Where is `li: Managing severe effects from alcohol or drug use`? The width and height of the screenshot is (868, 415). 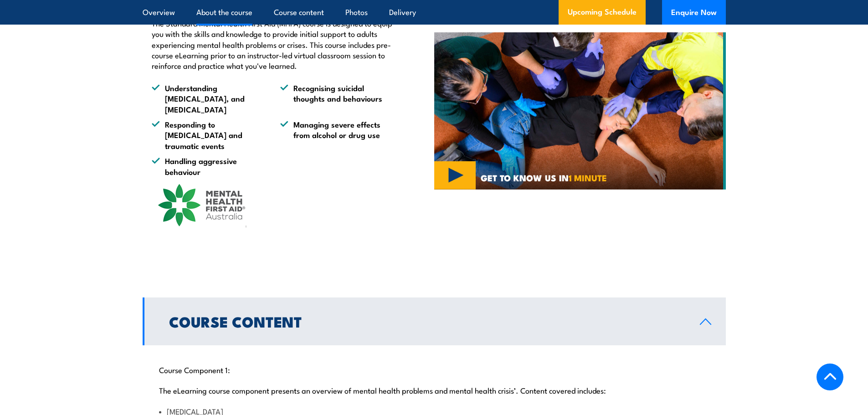 li: Managing severe effects from alcohol or drug use is located at coordinates (336, 135).